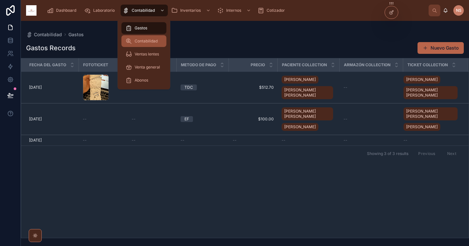  Describe the element at coordinates (258, 65) in the screenshot. I see `span: Precio` at that location.